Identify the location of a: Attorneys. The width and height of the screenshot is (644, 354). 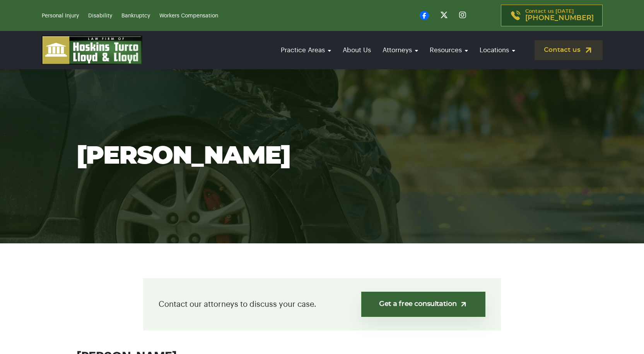
(400, 50).